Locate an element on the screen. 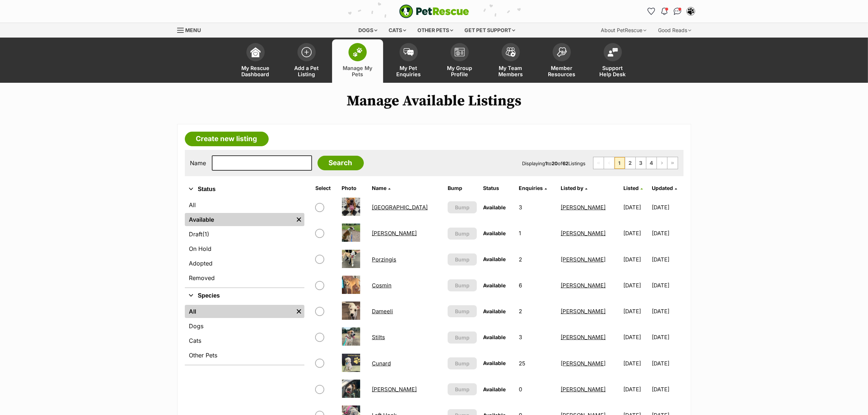 Image resolution: width=868 pixels, height=415 pixels. div: Status is located at coordinates (244, 242).